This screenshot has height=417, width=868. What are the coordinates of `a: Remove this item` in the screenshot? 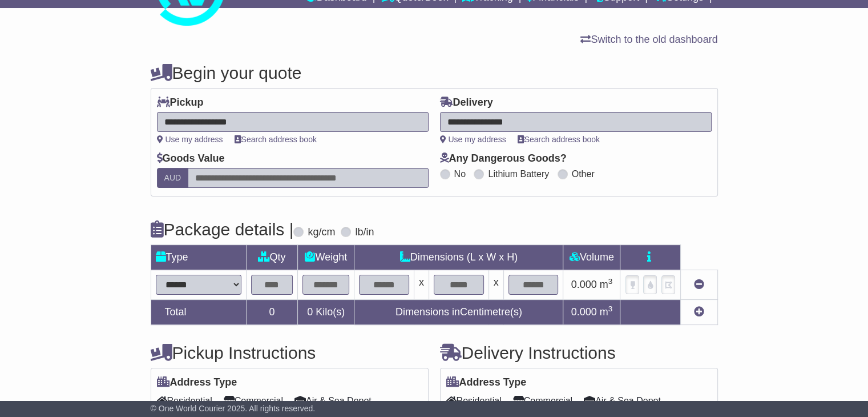 It's located at (699, 285).